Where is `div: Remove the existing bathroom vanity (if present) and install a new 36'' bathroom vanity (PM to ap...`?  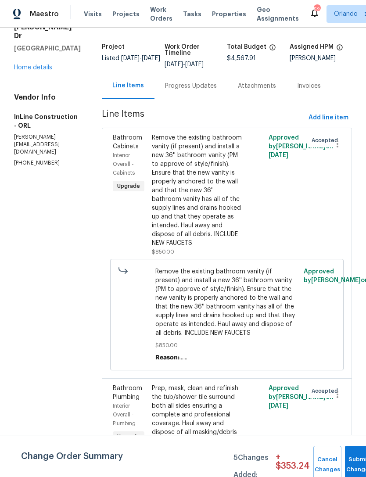 div: Remove the existing bathroom vanity (if present) and install a new 36'' bathroom vanity (PM to ap... is located at coordinates (198, 190).